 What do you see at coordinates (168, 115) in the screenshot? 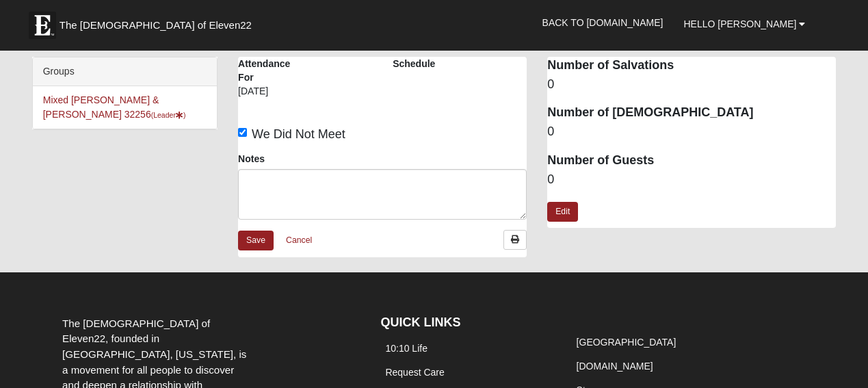
I see `small: (Leader )` at bounding box center [168, 115].